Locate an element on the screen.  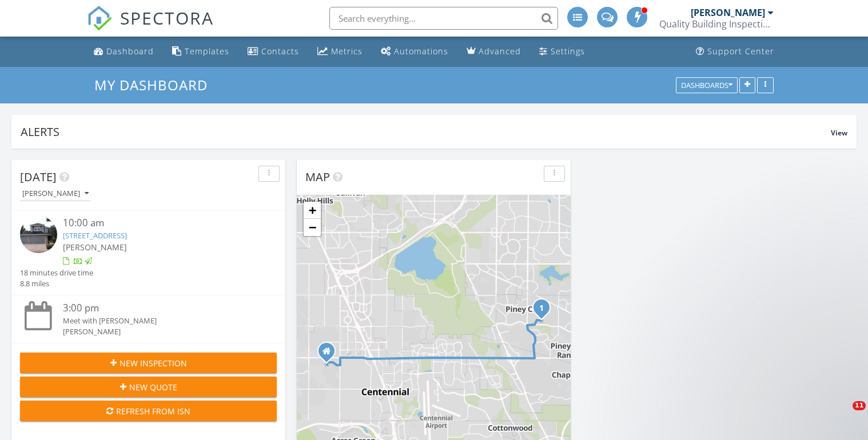
a: Support Center is located at coordinates (735, 51).